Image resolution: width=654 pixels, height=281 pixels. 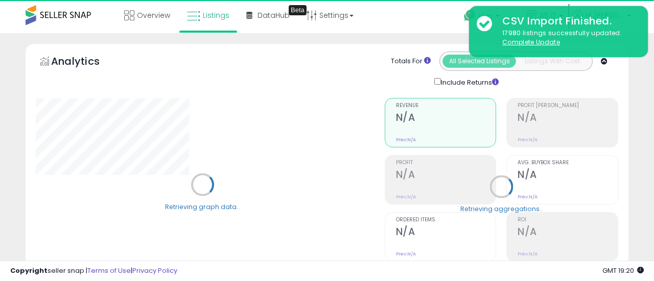 What do you see at coordinates (469, 15) in the screenshot?
I see `i: Get Help` at bounding box center [469, 15].